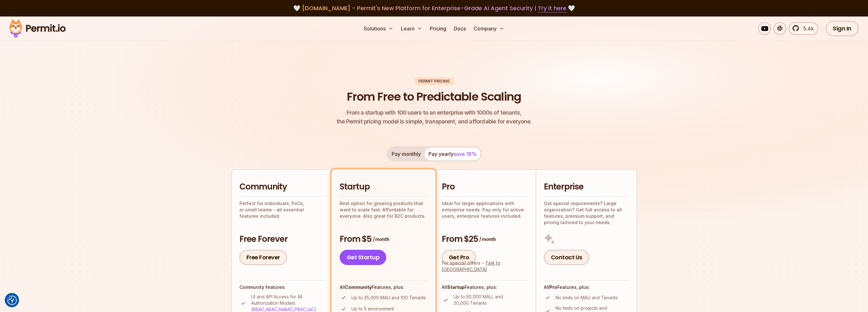 The image size is (868, 312). I want to click on span: From a startup with 100 users to an enterprise with 1000s of tenants,, so click(434, 112).